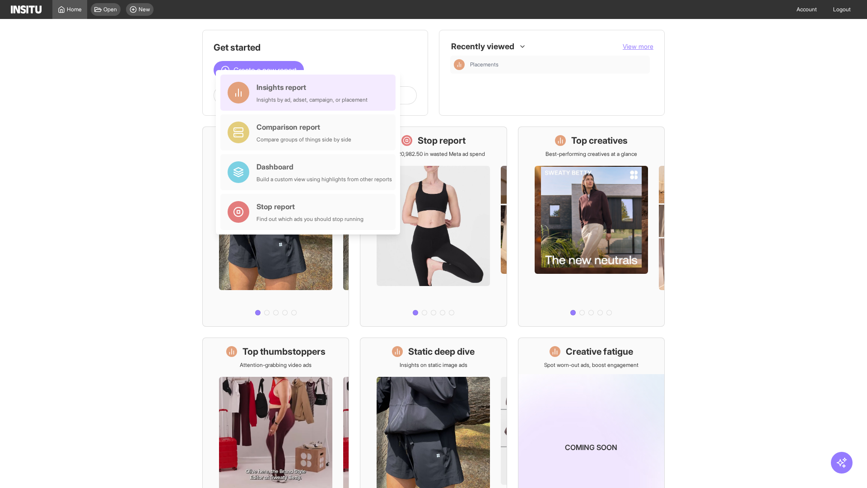  I want to click on button: View more, so click(638, 47).